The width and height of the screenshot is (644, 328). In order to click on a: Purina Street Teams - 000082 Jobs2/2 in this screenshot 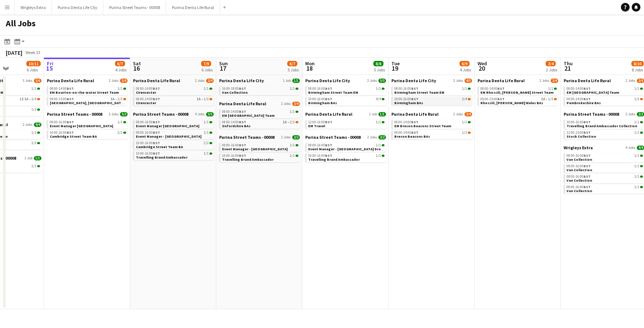, I will do `click(260, 137)`.